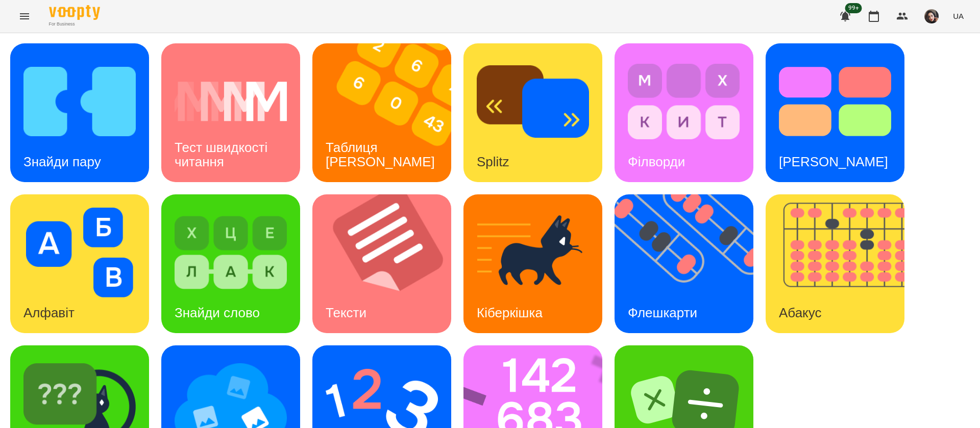  I want to click on a: Знайди паруЗнайди пару, so click(80, 113).